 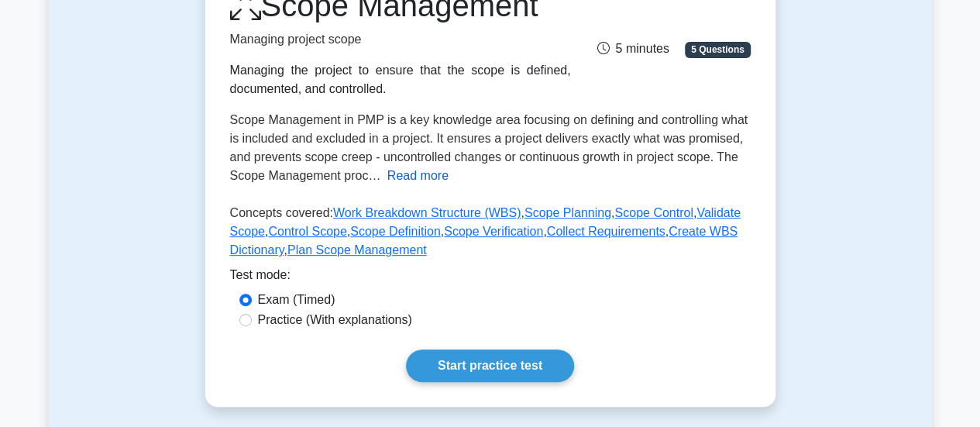 I want to click on label: Exam (Timed), so click(x=297, y=300).